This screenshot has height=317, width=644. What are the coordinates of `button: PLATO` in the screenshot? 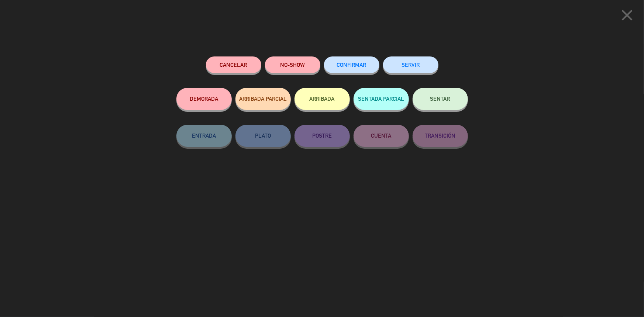 It's located at (263, 136).